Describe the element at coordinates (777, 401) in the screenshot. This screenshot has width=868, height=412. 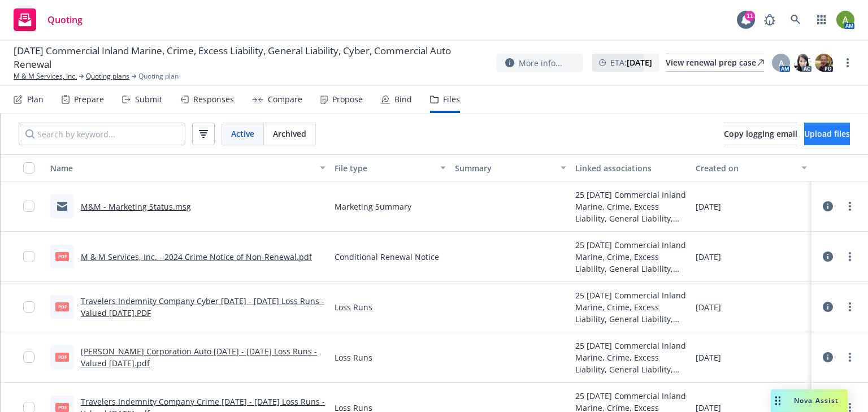
I see `div: Drag to move` at that location.